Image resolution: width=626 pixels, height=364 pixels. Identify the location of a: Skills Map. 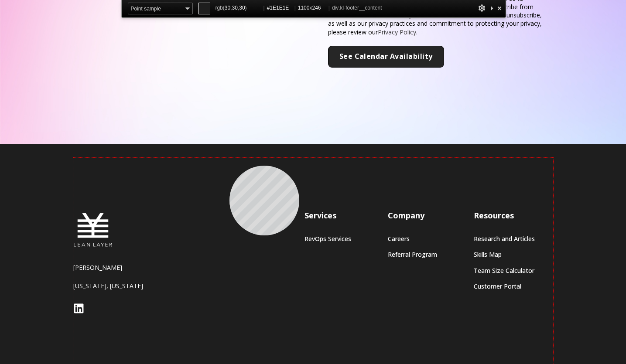
(505, 254).